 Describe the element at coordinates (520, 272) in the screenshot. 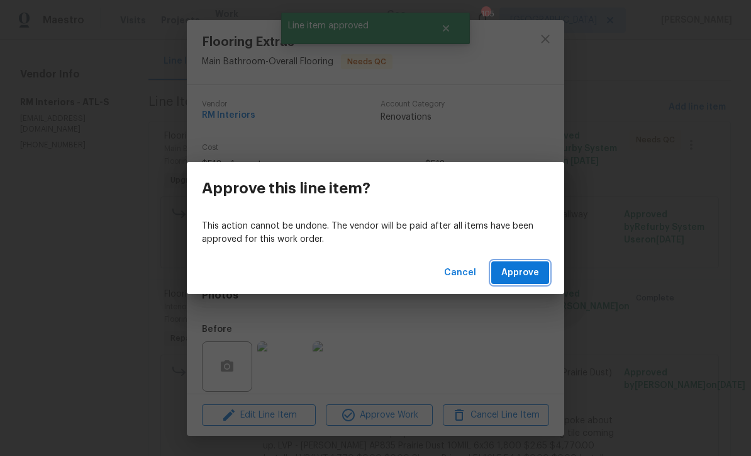

I see `span: Approve` at that location.